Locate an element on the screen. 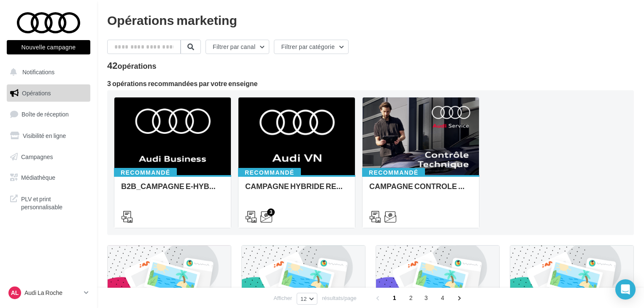  a: Opérations is located at coordinates (49, 93).